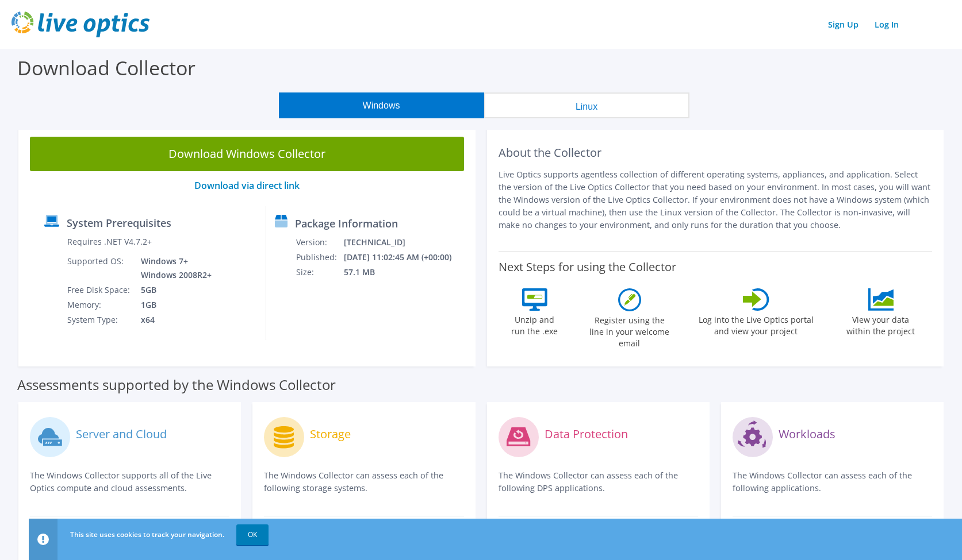 This screenshot has height=560, width=962. Describe the element at coordinates (106, 68) in the screenshot. I see `label: Download Collector` at that location.